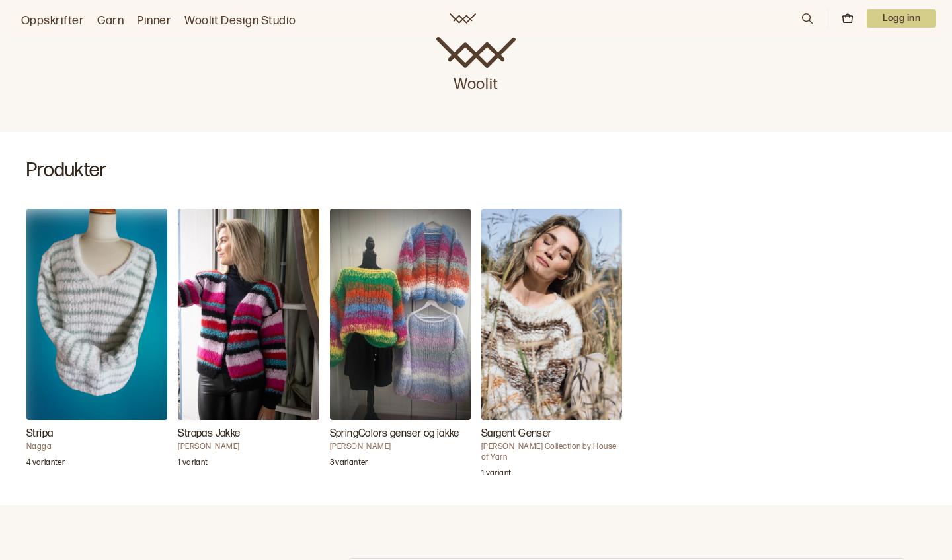 This screenshot has height=560, width=952. I want to click on a: Garn, so click(110, 21).